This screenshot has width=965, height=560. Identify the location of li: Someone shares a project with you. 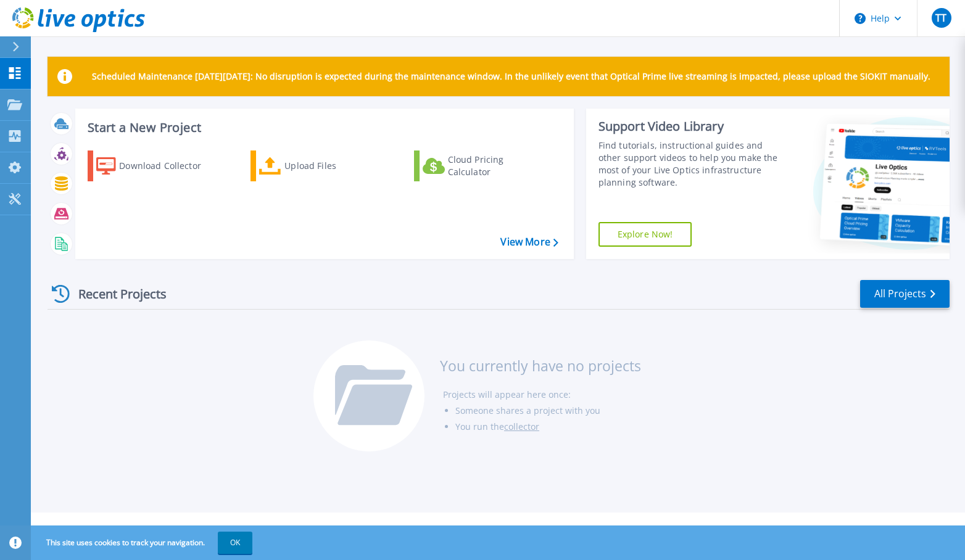
(548, 411).